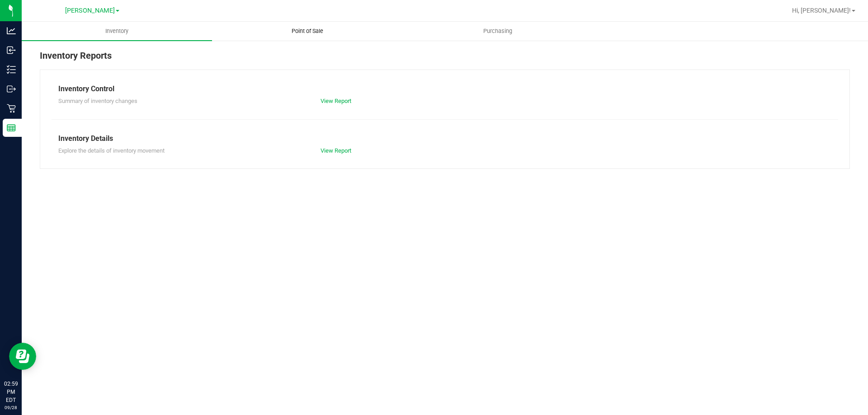  What do you see at coordinates (111, 151) in the screenshot?
I see `span: Explore the details of inventory movement` at bounding box center [111, 151].